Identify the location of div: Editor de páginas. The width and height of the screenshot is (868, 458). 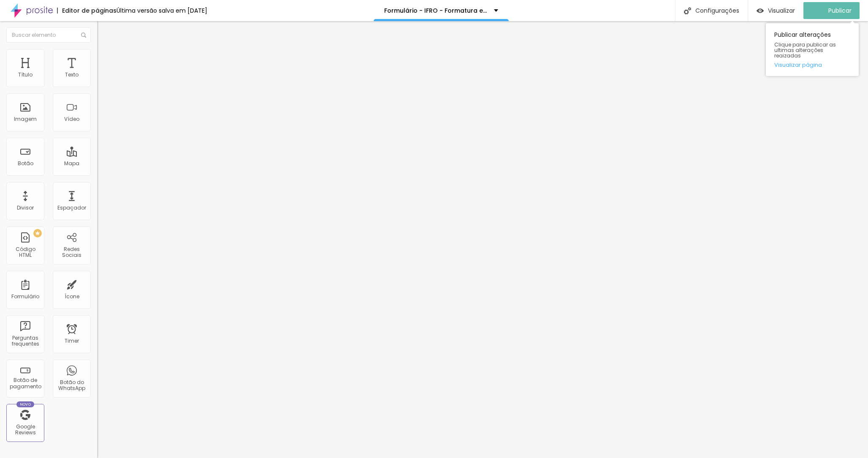
(87, 10).